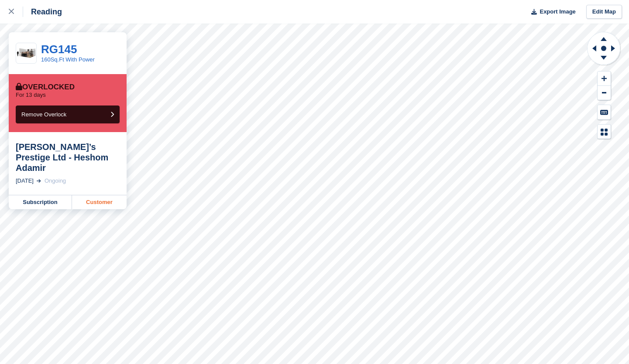 The height and width of the screenshot is (364, 629). I want to click on p: For 13 days, so click(30, 95).